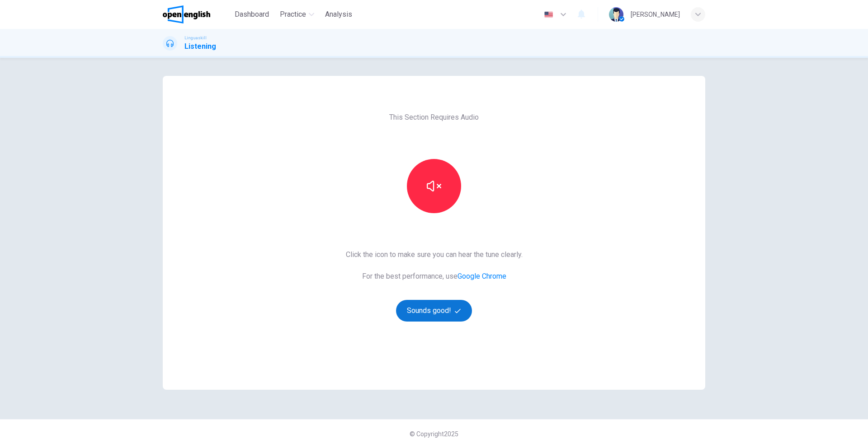 The height and width of the screenshot is (448, 868). Describe the element at coordinates (339, 15) in the screenshot. I see `a: Analysis` at that location.